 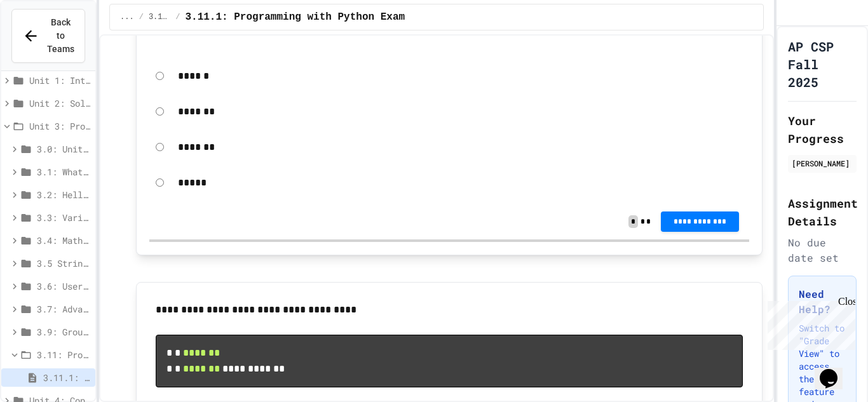 I want to click on span: Unit 1: Intro to Computer Science, so click(x=60, y=80).